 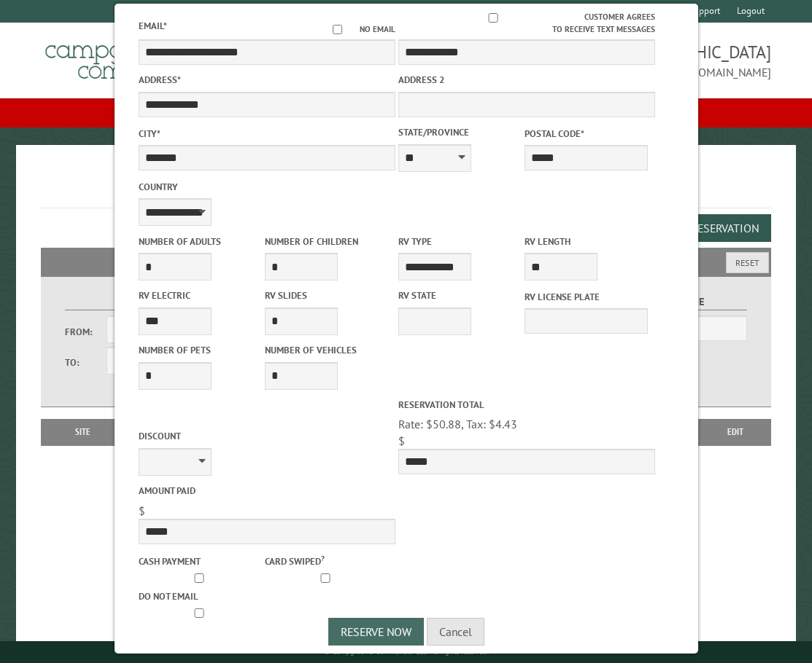 What do you see at coordinates (527, 80) in the screenshot?
I see `label: Address 2` at bounding box center [527, 80].